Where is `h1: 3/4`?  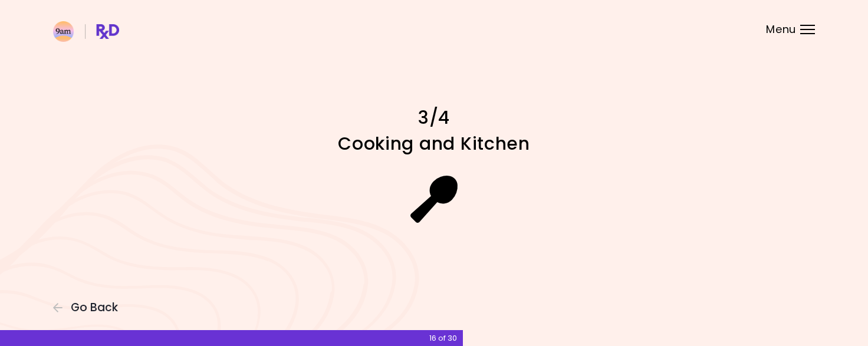 h1: 3/4 is located at coordinates (434, 117).